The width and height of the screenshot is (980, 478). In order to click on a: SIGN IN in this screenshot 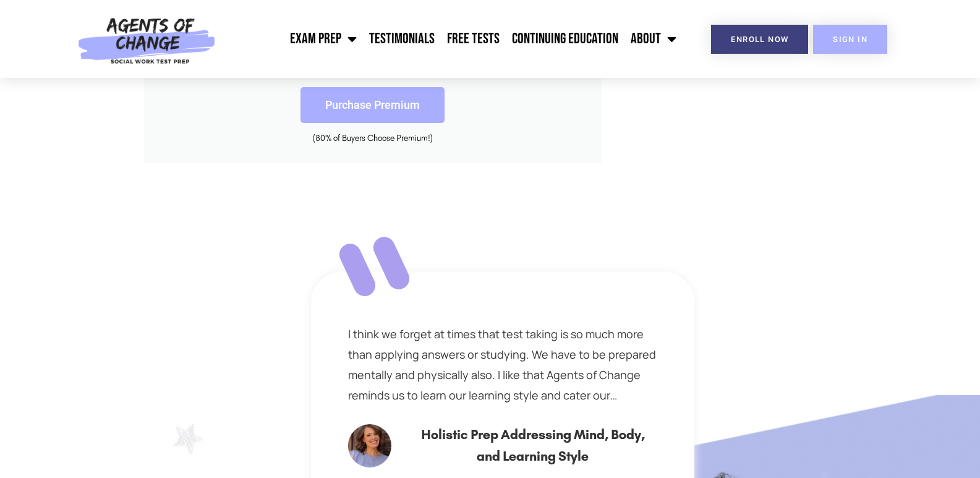, I will do `click(850, 39)`.